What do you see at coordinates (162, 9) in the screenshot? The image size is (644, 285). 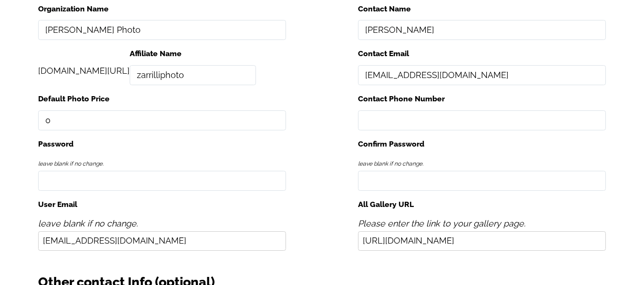 I see `label: Organization Name` at bounding box center [162, 9].